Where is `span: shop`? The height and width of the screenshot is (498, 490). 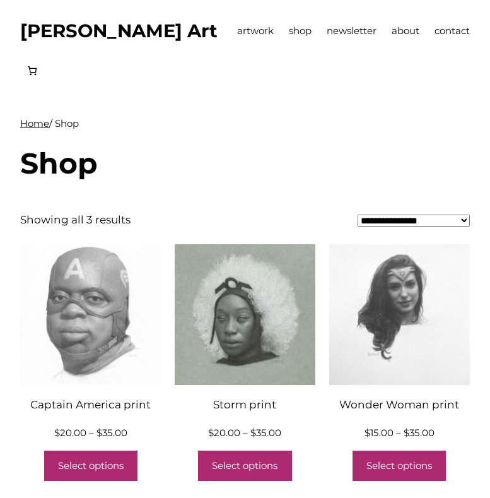 span: shop is located at coordinates (300, 30).